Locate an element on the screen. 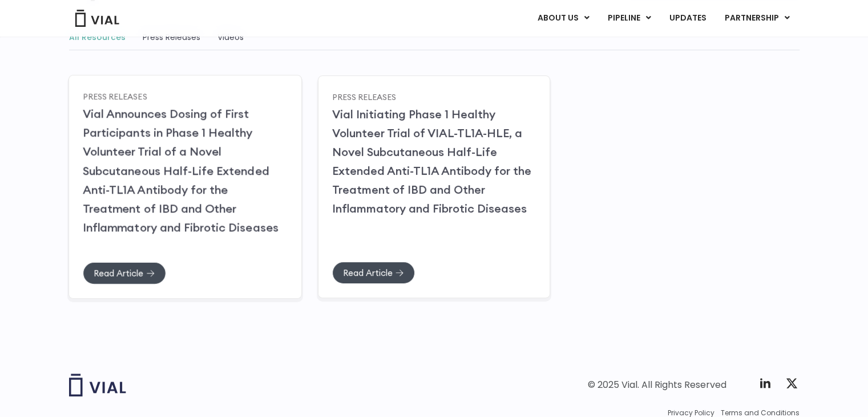 This screenshot has height=417, width=868. img: Vial Logo is located at coordinates (97, 18).